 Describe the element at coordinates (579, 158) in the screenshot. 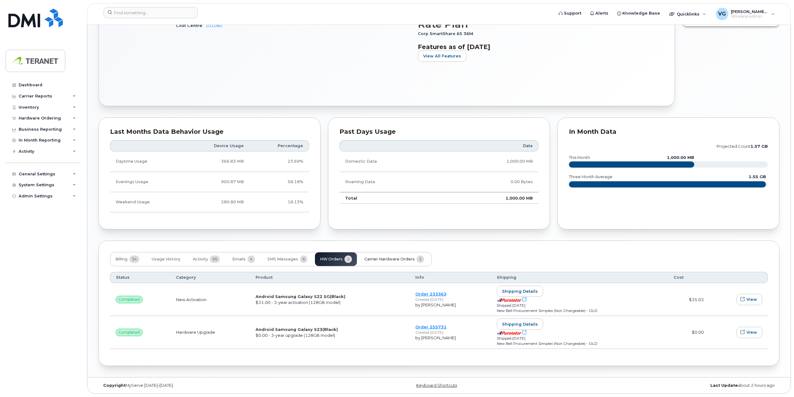

I see `text: this month` at that location.